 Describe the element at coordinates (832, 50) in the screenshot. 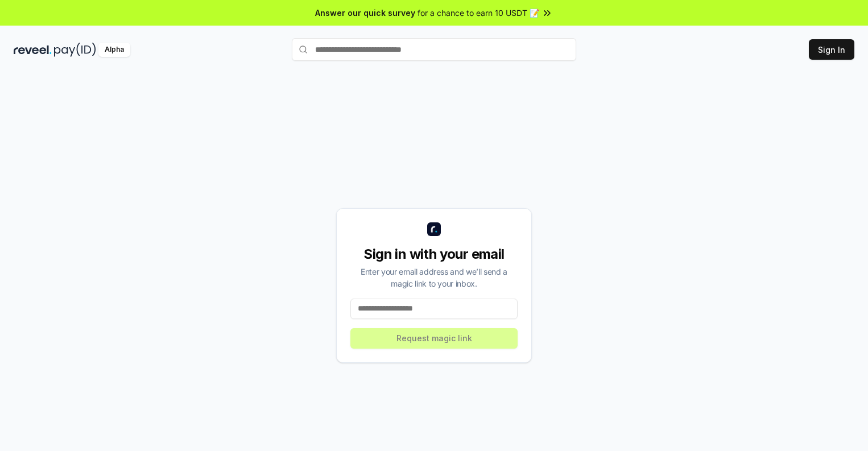

I see `button: Sign In` at that location.